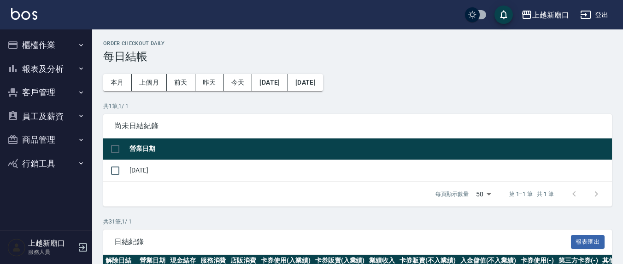 The image size is (623, 264). Describe the element at coordinates (46, 140) in the screenshot. I see `button: 商品管理` at that location.